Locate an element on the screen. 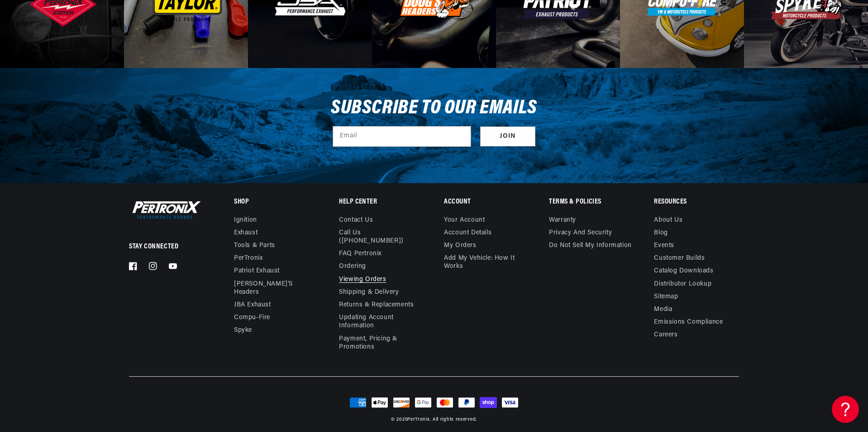  a: JBA Exhaust is located at coordinates (252, 305).